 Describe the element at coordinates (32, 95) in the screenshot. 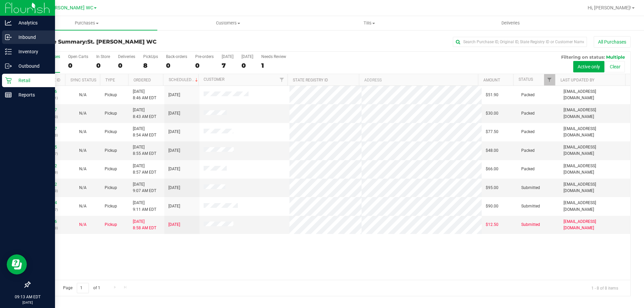

I see `p: Reports` at that location.